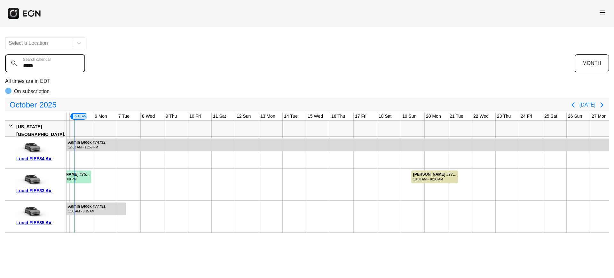  Describe the element at coordinates (124, 116) in the screenshot. I see `div: 7 Tue` at that location.